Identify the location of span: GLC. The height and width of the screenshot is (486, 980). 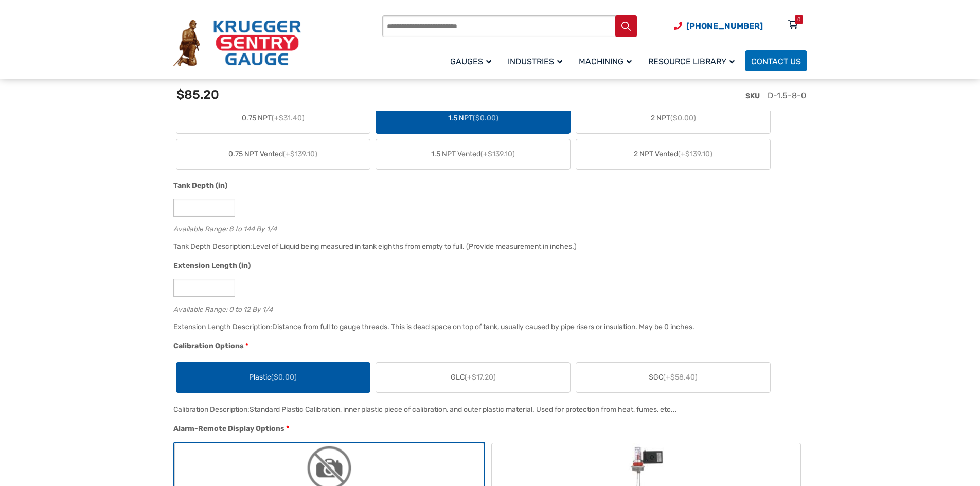
(473, 377).